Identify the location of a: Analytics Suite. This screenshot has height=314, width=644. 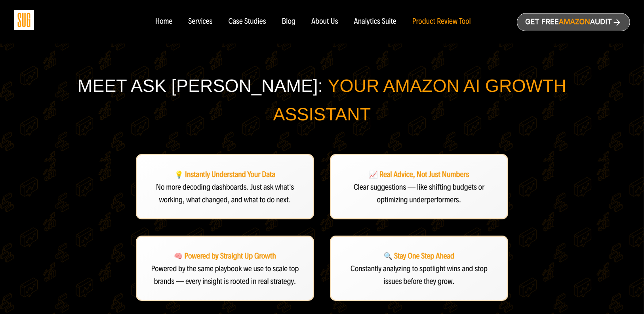
(375, 22).